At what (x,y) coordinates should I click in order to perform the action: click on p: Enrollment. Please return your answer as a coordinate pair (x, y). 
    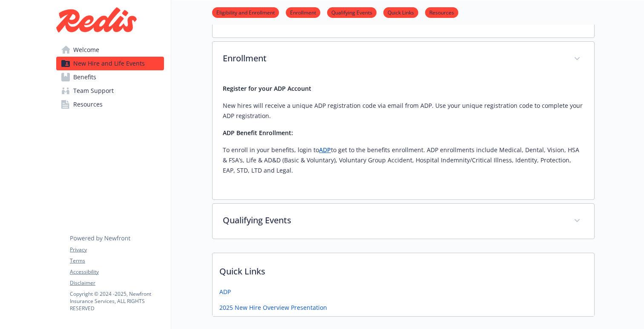
    Looking at the image, I should click on (393, 58).